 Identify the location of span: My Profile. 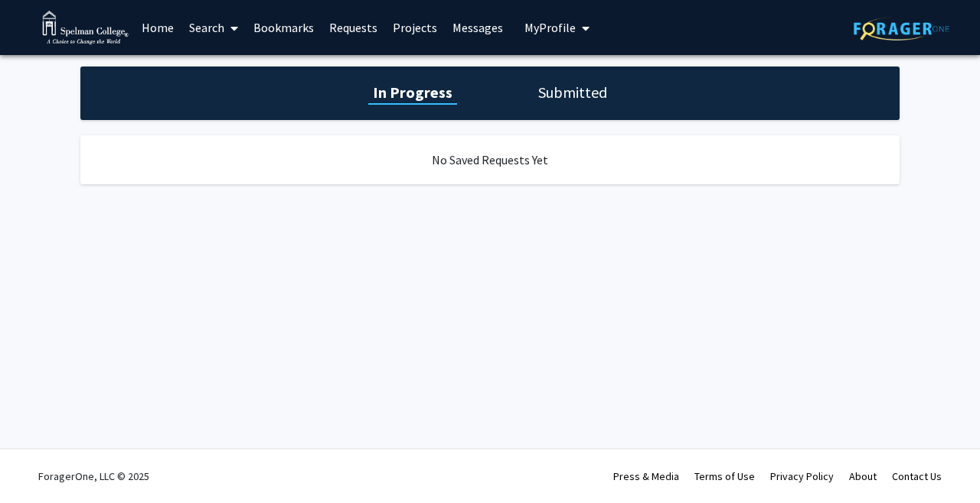
(550, 28).